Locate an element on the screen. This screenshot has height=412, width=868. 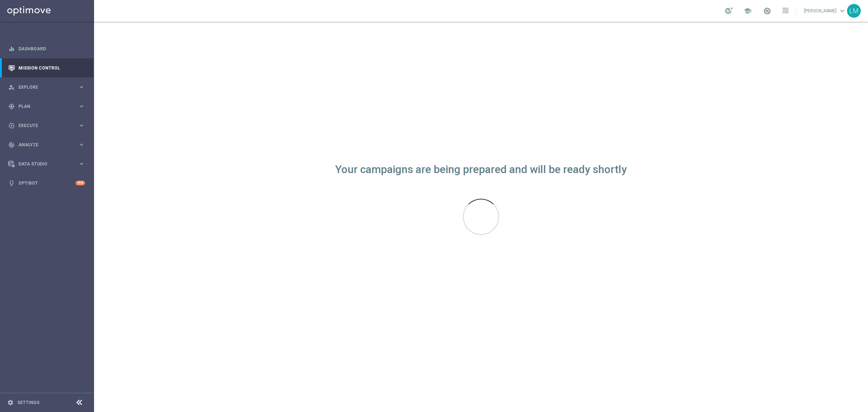
div: Dashboard is located at coordinates (46, 48).